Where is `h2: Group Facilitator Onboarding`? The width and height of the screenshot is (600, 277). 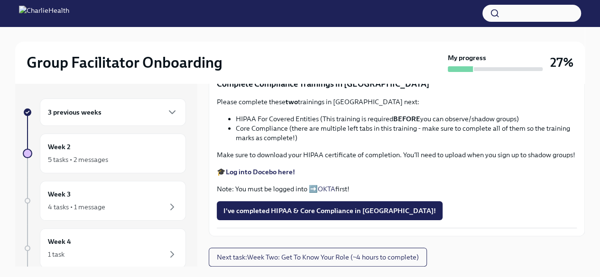 h2: Group Facilitator Onboarding is located at coordinates (124, 63).